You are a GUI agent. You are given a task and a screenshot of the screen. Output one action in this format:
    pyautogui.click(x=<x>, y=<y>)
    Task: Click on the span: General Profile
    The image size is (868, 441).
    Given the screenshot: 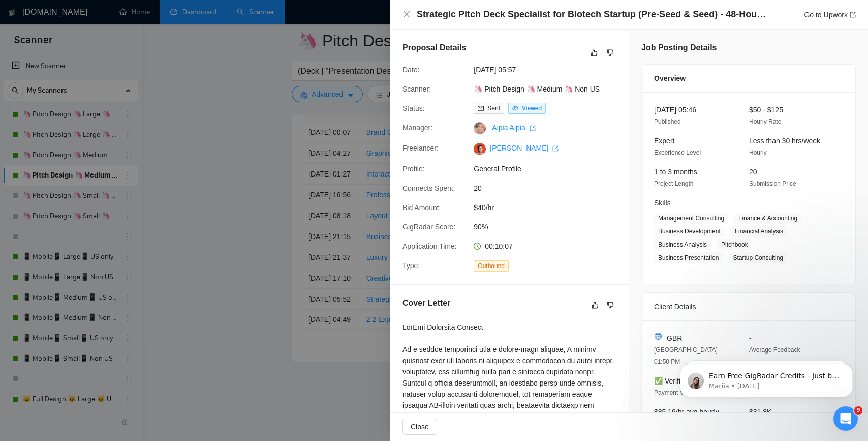 What is the action you would take?
    pyautogui.click(x=550, y=169)
    